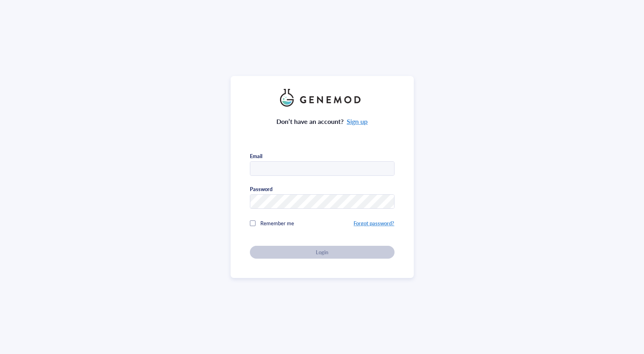 This screenshot has width=644, height=354. Describe the element at coordinates (256, 156) in the screenshot. I see `div: Email` at that location.